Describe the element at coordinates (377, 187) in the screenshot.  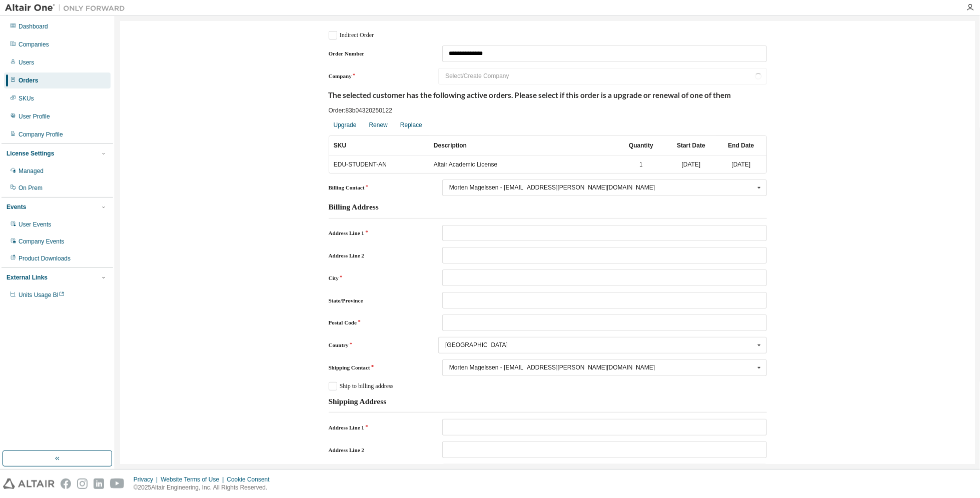
I see `label: Billing Contact` at that location.